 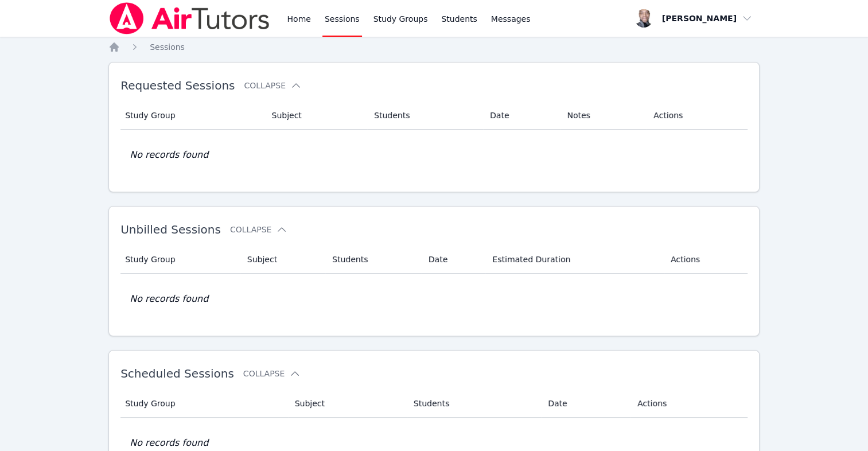 What do you see at coordinates (167, 47) in the screenshot?
I see `span: Sessions` at bounding box center [167, 47].